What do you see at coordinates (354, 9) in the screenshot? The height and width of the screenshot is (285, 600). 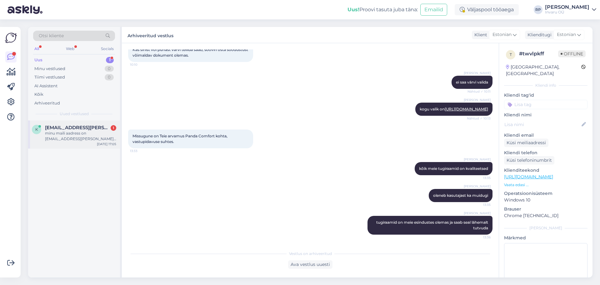 I see `b: Uus!` at bounding box center [354, 9].